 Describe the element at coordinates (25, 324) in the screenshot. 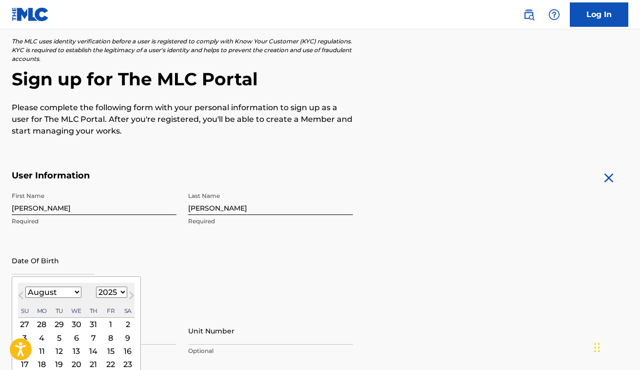

I see `div: Choose Sunday, July 27th, 2025` at that location.